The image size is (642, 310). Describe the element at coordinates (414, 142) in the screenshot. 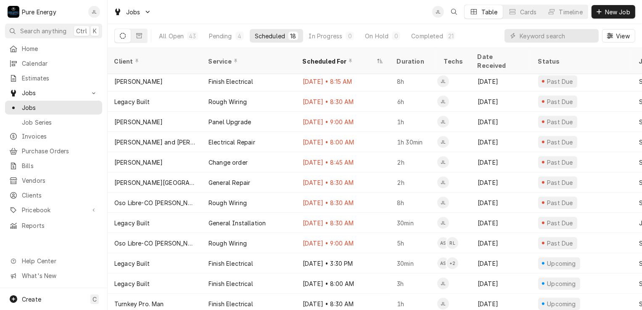

I see `div: 1h 30min` at that location.